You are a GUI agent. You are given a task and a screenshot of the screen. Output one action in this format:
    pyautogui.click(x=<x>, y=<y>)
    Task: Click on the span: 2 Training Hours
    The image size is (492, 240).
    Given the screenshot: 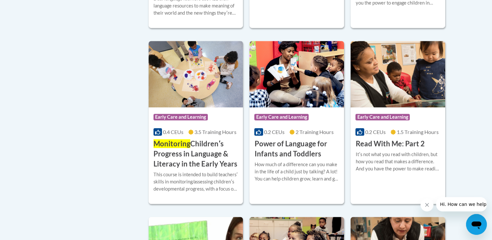 What is the action you would take?
    pyautogui.click(x=314, y=132)
    